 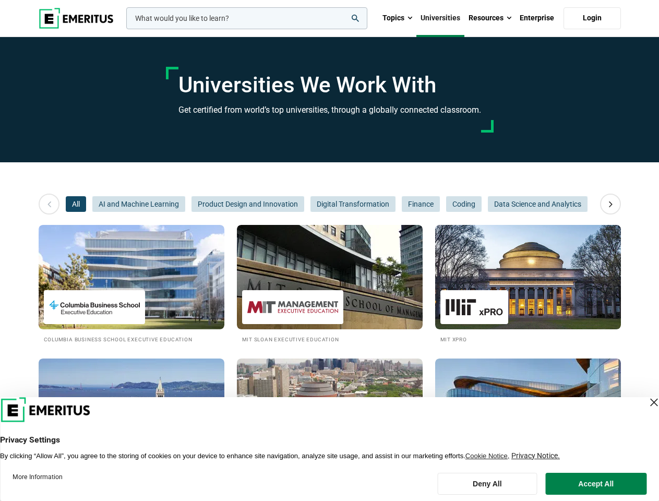 I want to click on h2: Columbia Business School Executive Education, so click(x=132, y=339).